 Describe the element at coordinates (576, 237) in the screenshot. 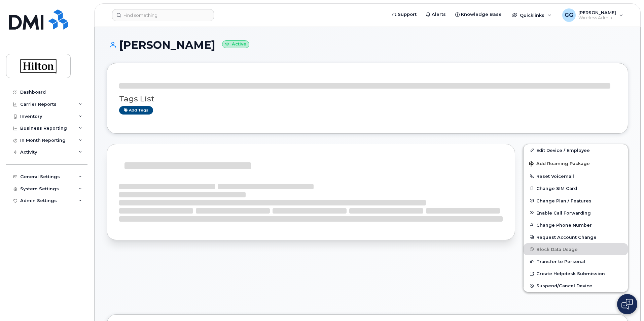

I see `button: Request Account Change` at that location.